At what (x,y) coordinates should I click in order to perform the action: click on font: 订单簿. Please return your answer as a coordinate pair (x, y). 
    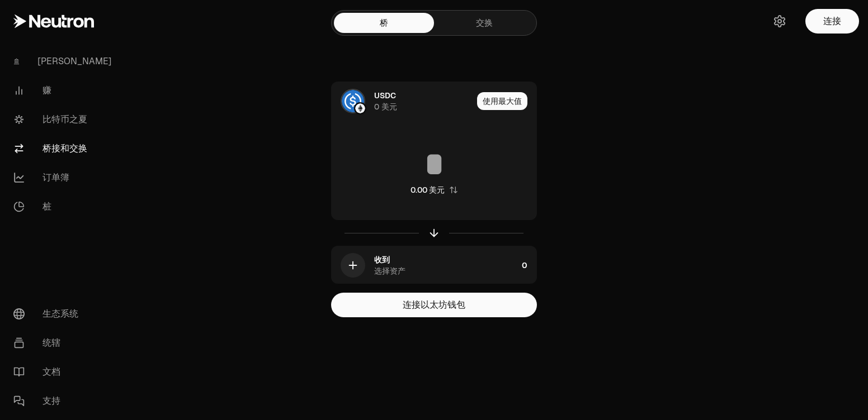
    Looking at the image, I should click on (56, 177).